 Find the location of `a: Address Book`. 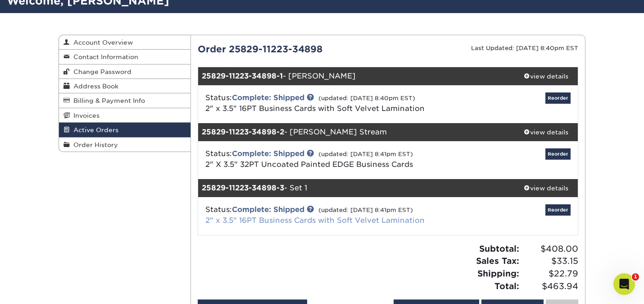

a: Address Book is located at coordinates (125, 86).